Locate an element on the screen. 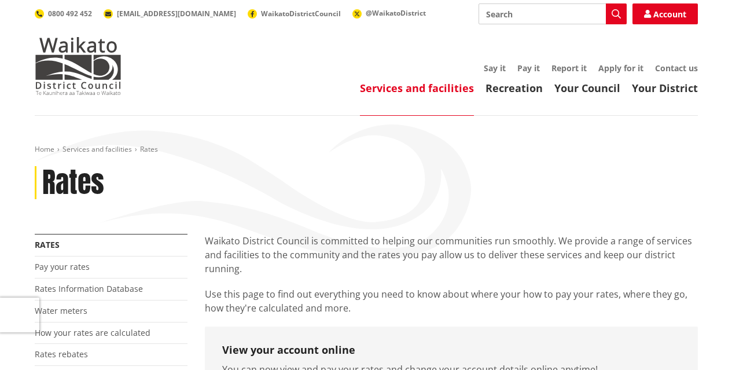 This screenshot has height=370, width=732. a: Home is located at coordinates (45, 149).